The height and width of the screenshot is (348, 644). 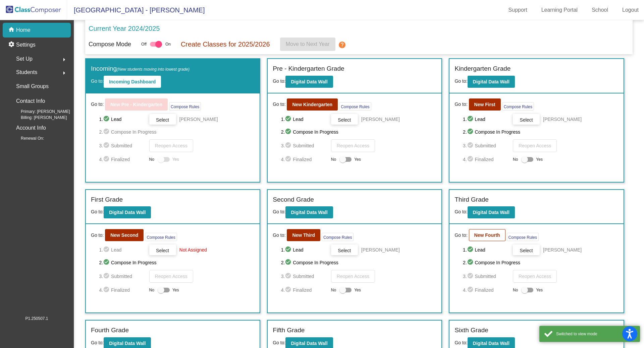 I want to click on p: Create Classes for 2025/2026, so click(x=225, y=44).